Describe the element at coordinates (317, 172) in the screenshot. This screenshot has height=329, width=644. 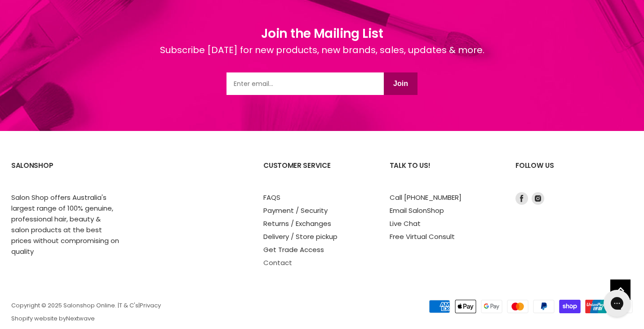
I see `h2: Customer Service` at that location.